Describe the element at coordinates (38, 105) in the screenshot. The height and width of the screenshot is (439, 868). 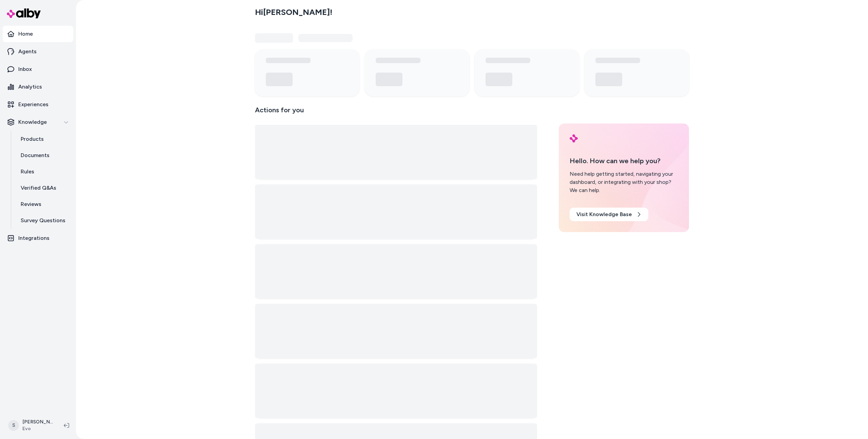
I see `a: Experiences` at that location.